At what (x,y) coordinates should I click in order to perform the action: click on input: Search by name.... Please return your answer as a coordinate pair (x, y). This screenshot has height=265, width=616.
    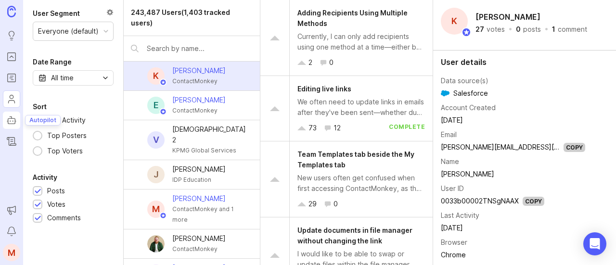
    Looking at the image, I should click on (199, 49).